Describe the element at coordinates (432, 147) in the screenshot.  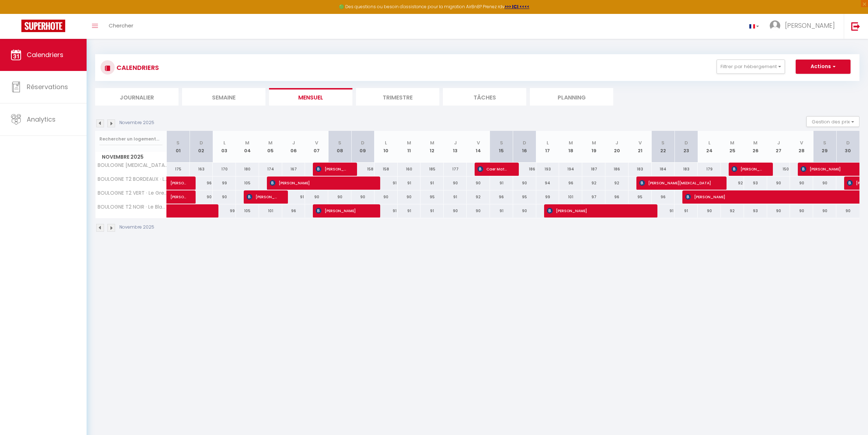
I see `th: 12` at that location.